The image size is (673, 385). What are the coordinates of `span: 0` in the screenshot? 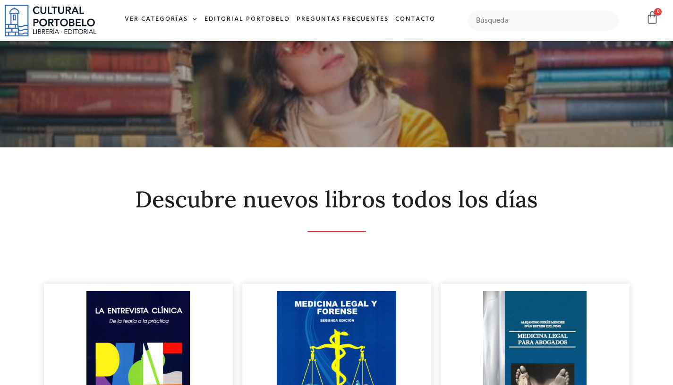 It's located at (658, 12).